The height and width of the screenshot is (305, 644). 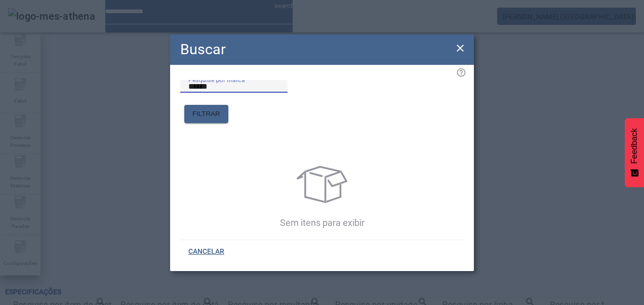 What do you see at coordinates (206, 252) in the screenshot?
I see `span: CANCELAR` at bounding box center [206, 252].